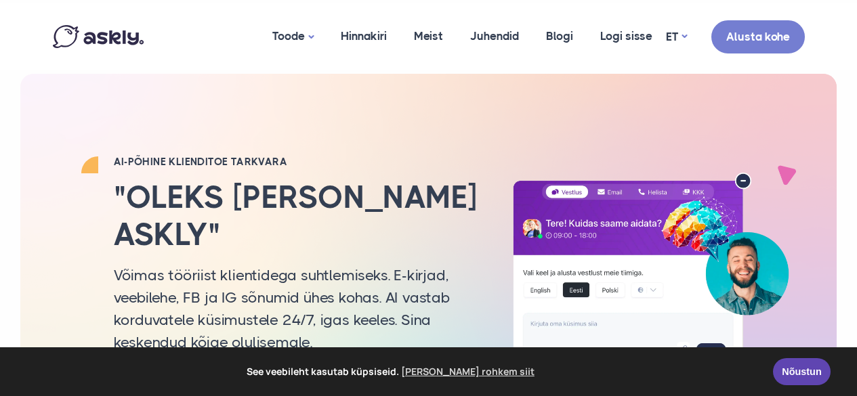 The width and height of the screenshot is (857, 396). I want to click on a: Logi sisse, so click(626, 36).